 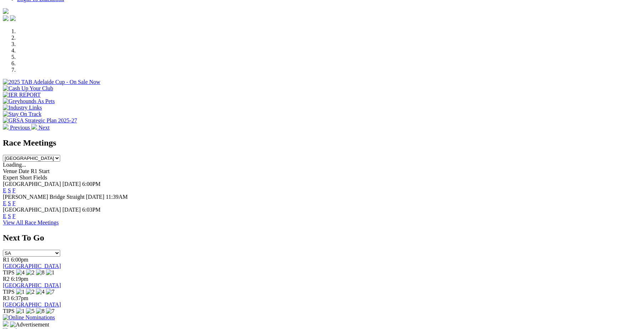 What do you see at coordinates (44, 128) in the screenshot?
I see `span: Next` at bounding box center [44, 128].